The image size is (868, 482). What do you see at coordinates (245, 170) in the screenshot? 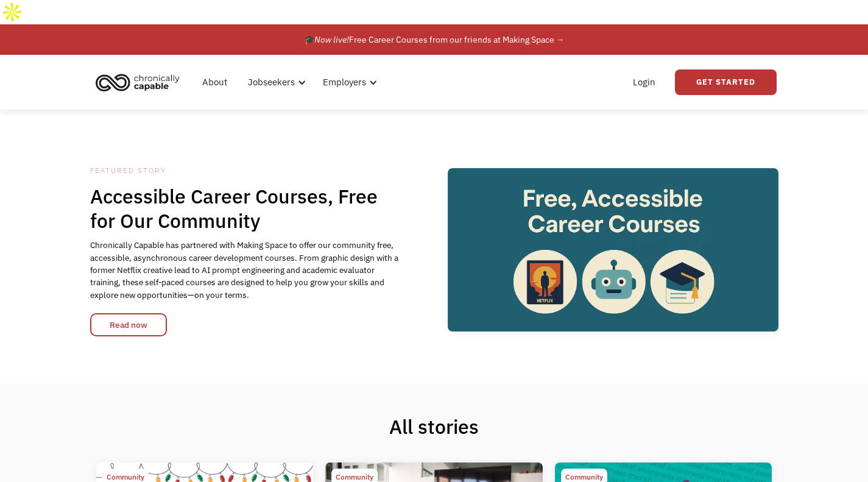
I see `div: Featured Story` at bounding box center [245, 170].